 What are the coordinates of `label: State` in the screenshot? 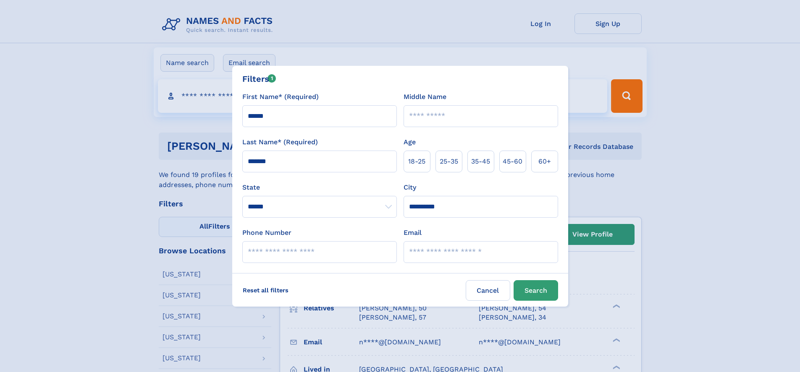 It's located at (319, 188).